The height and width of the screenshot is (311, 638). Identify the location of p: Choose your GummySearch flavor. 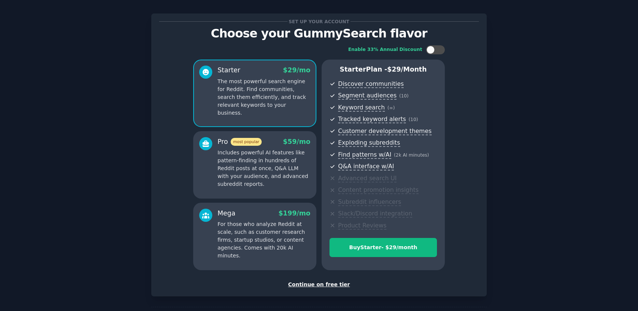
(319, 33).